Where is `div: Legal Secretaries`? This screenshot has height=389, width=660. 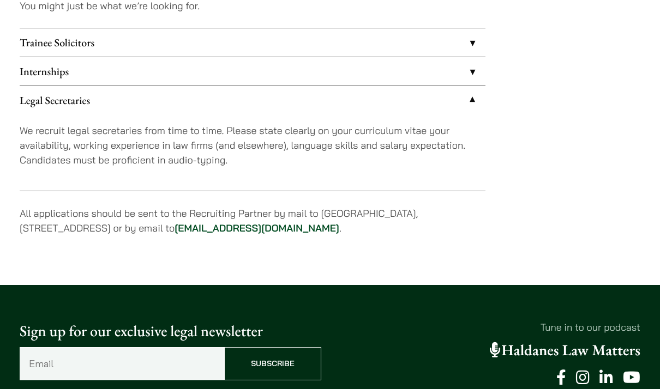
div: Legal Secretaries is located at coordinates (253, 153).